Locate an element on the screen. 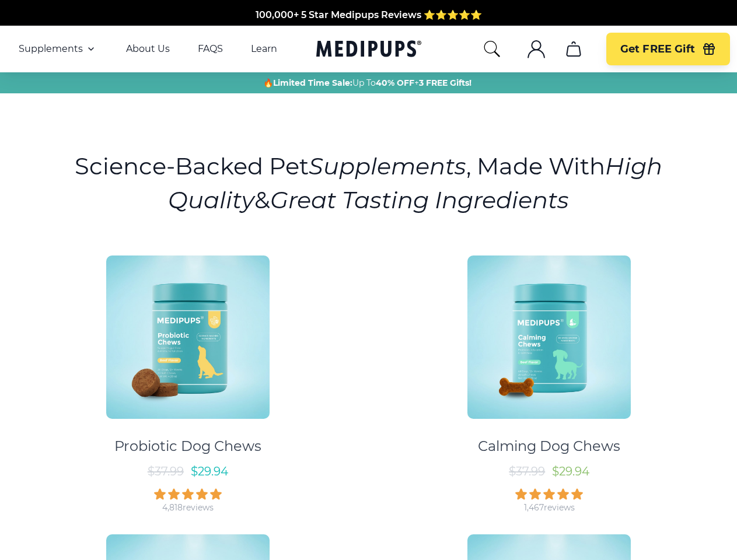 The width and height of the screenshot is (737, 560). div: Probiotic Dog Chews is located at coordinates (188, 446).